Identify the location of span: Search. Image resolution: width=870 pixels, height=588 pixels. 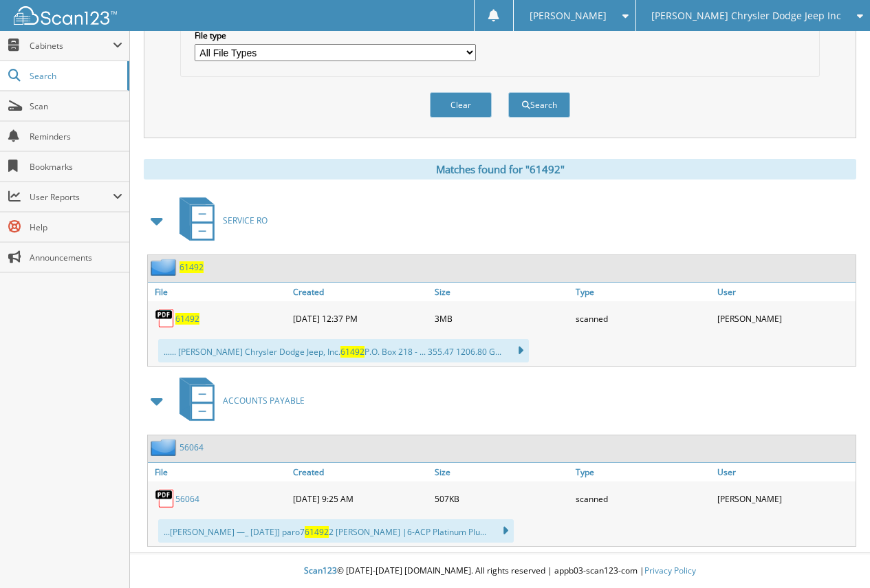
(75, 75).